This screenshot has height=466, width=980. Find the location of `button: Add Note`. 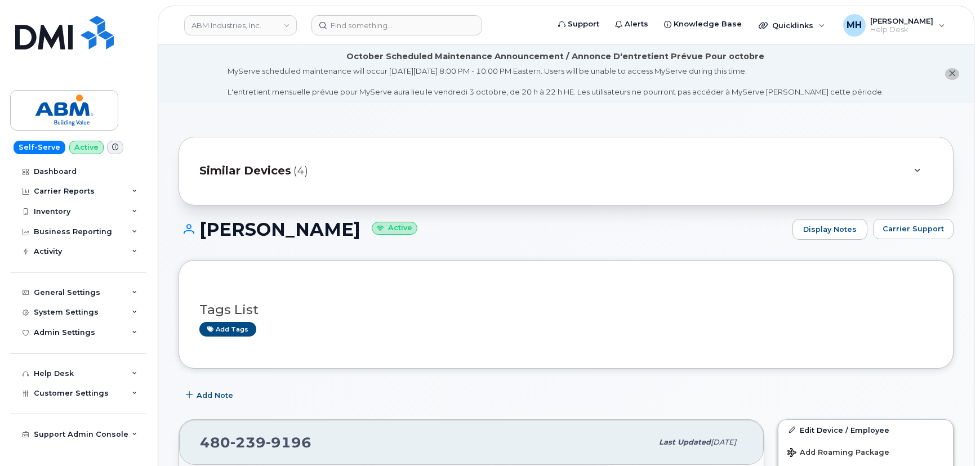

button: Add Note is located at coordinates (211, 396).